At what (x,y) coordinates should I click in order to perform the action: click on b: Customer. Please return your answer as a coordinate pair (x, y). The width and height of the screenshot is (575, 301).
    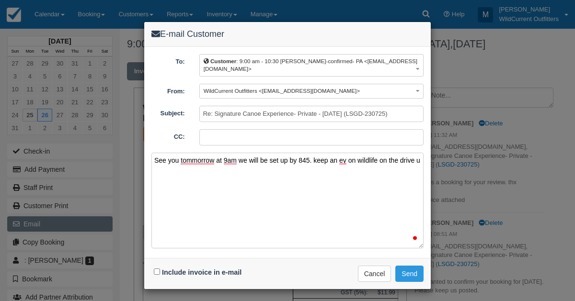
    Looking at the image, I should click on (223, 61).